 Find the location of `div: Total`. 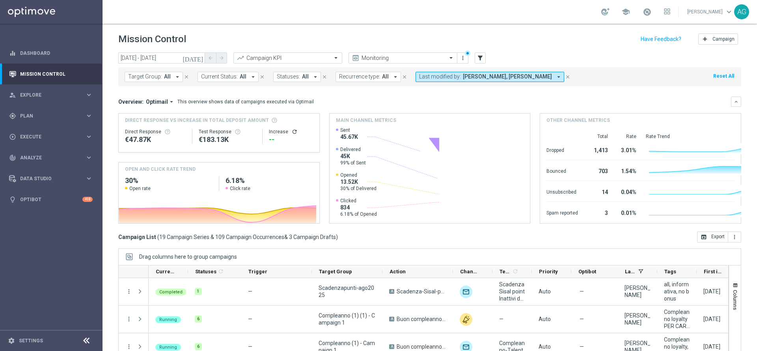

div: Total is located at coordinates (598, 136).